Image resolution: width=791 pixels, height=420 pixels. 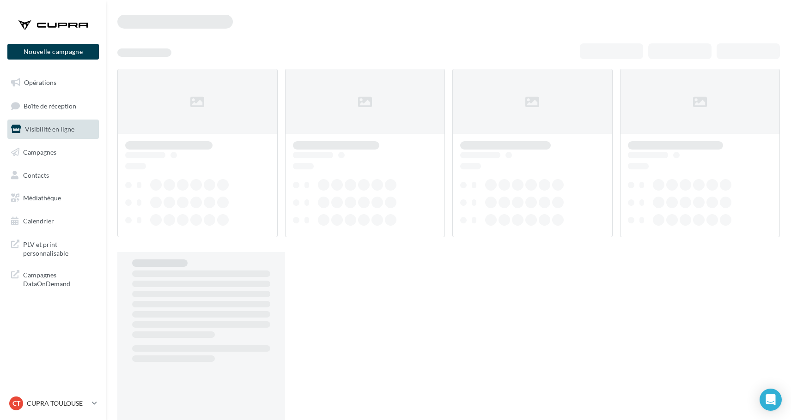 I want to click on p: CUPRA TOULOUSE, so click(x=57, y=404).